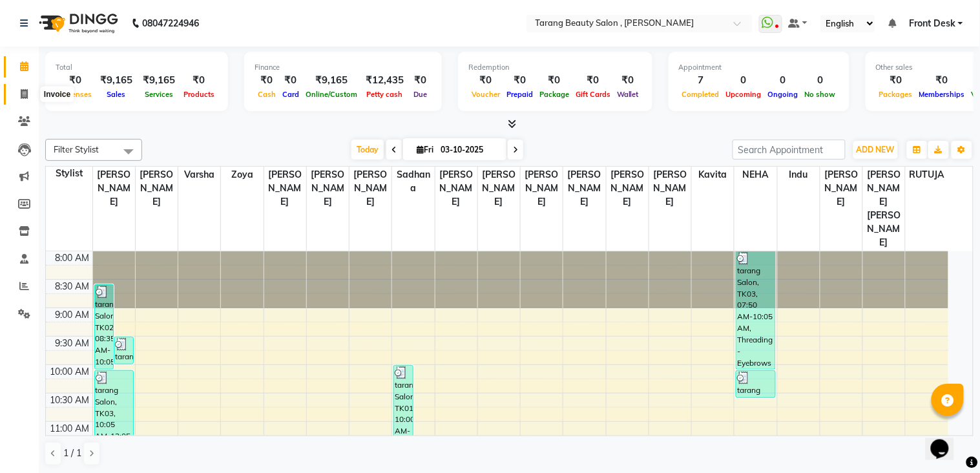  I want to click on div: Total, so click(136, 67).